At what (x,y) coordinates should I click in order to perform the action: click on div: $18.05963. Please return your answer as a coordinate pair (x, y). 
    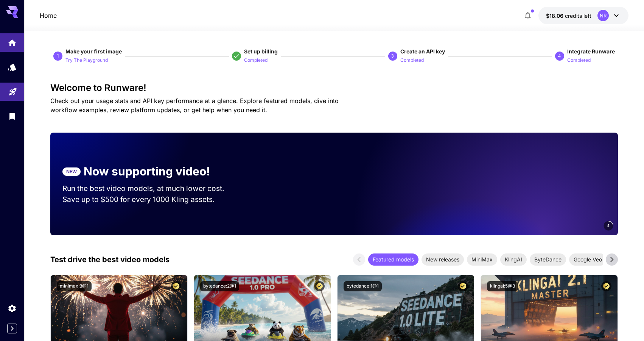
    Looking at the image, I should click on (569, 15).